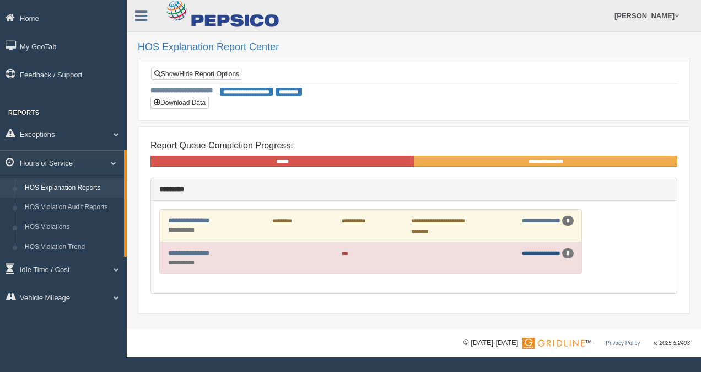 This screenshot has width=701, height=372. I want to click on button: Download Data, so click(180, 103).